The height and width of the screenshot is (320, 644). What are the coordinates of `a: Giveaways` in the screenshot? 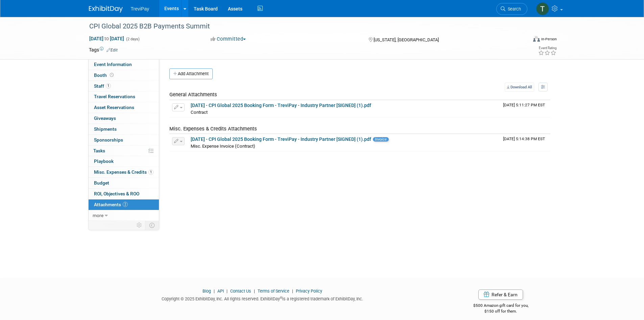 It's located at (124, 118).